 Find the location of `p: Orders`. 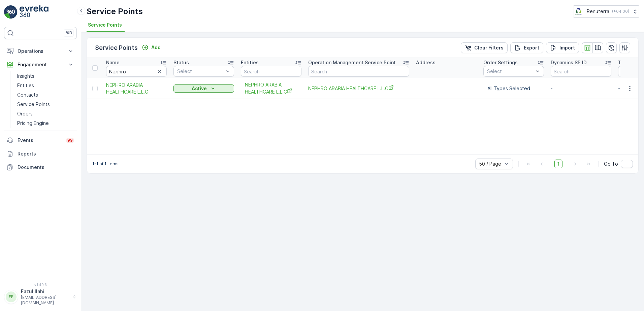

p: Orders is located at coordinates (25, 114).